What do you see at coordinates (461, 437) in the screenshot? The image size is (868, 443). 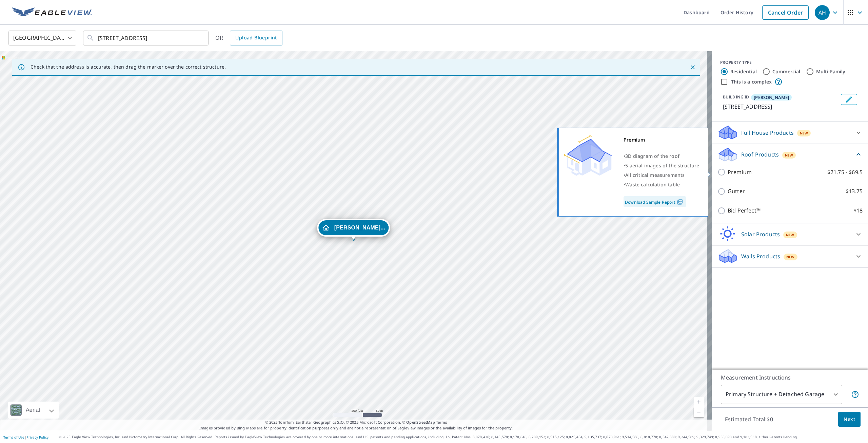 I see `p: © 2025 Eagle View Technologies, Inc. and Pictometry International Corp. All Rights Reserved. Repo...` at bounding box center [461, 437].